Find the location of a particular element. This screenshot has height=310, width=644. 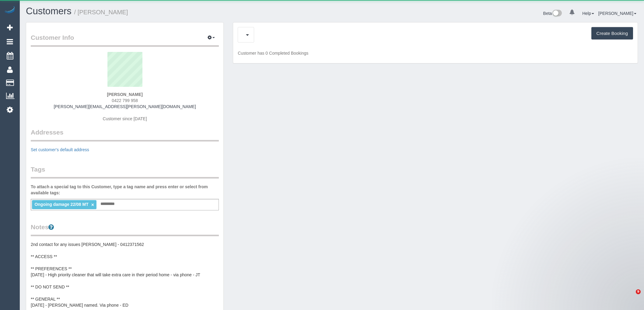

label: To attach a special tag to this Customer, type a tag name and press enter or select from availabl... is located at coordinates (125, 190).